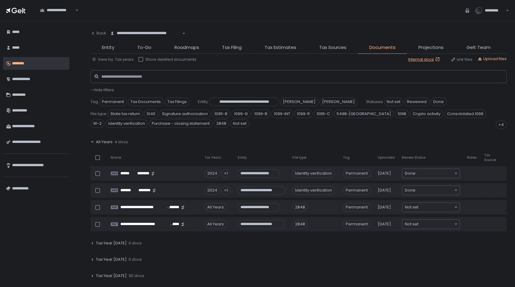 This screenshot has height=287, width=515. What do you see at coordinates (492, 59) in the screenshot?
I see `button: Upload files` at bounding box center [492, 59].